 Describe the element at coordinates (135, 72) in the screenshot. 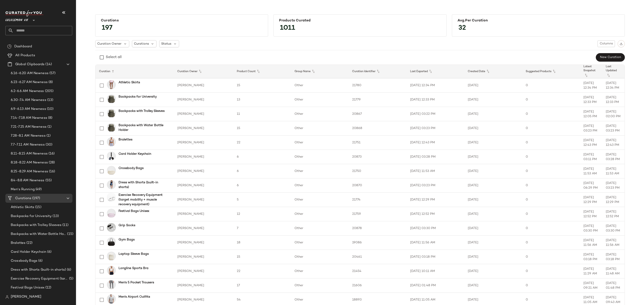

I see `th: Curation` at that location.